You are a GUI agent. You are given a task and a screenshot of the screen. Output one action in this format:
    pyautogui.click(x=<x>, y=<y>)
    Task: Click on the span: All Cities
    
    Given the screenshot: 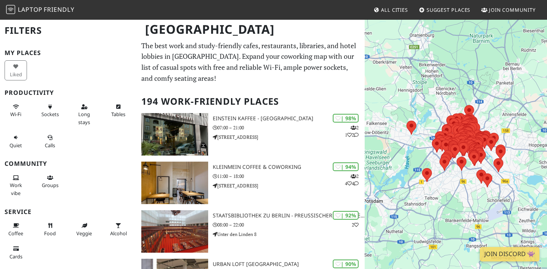 What is the action you would take?
    pyautogui.click(x=394, y=10)
    